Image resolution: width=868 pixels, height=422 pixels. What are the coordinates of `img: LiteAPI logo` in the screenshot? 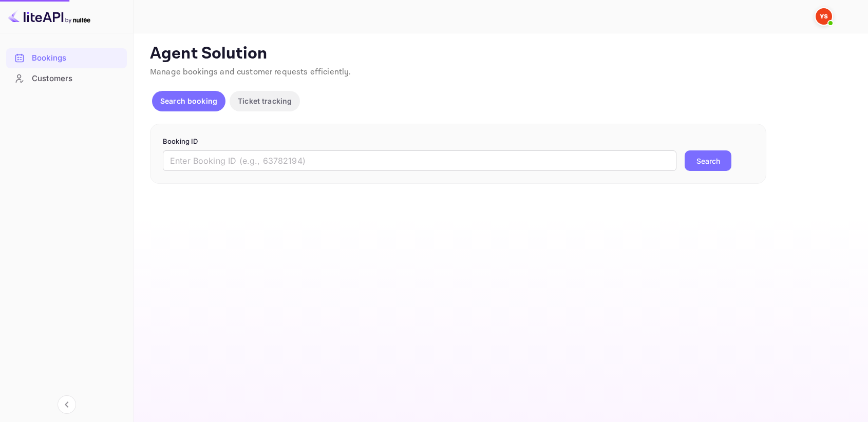 It's located at (49, 16).